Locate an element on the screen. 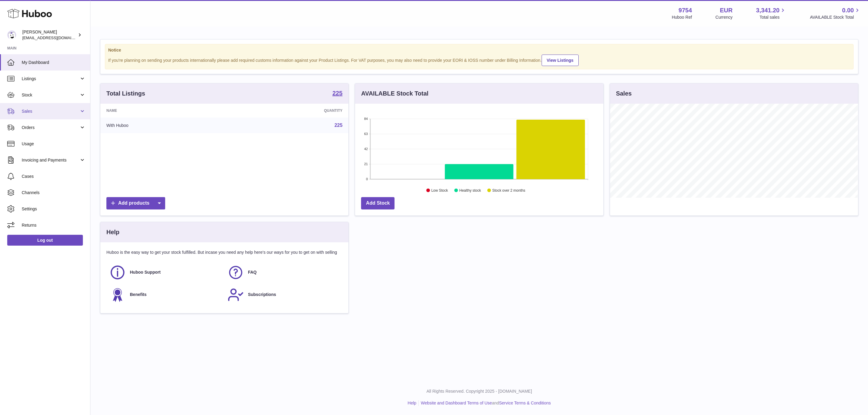 This screenshot has height=415, width=868. text: 42 is located at coordinates (366, 149).